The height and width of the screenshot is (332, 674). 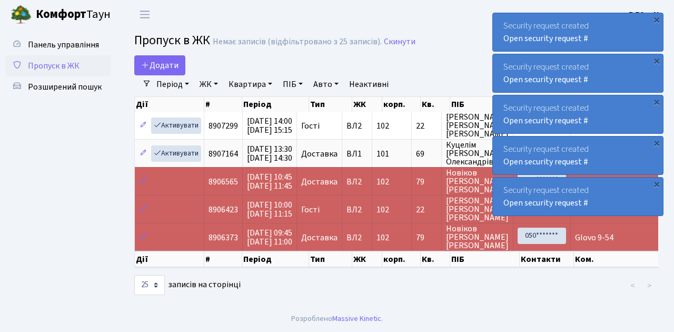 What do you see at coordinates (594, 238) in the screenshot?
I see `span: Glovo 9-54` at bounding box center [594, 238].